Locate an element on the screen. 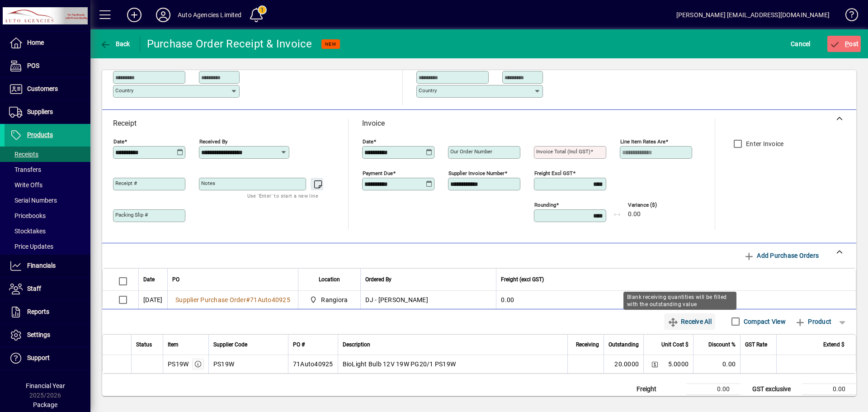 The height and width of the screenshot is (412, 868). td: 20.0000 is located at coordinates (623, 364).